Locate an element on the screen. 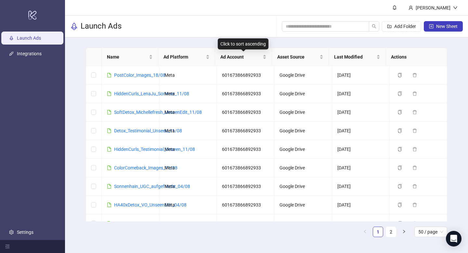 The width and height of the screenshot is (468, 253). span: Add Folder is located at coordinates (405, 26).